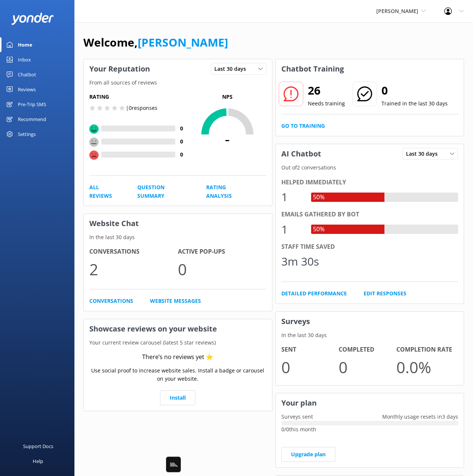 Image resolution: width=473 pixels, height=476 pixels. I want to click on h4: Conversations, so click(134, 252).